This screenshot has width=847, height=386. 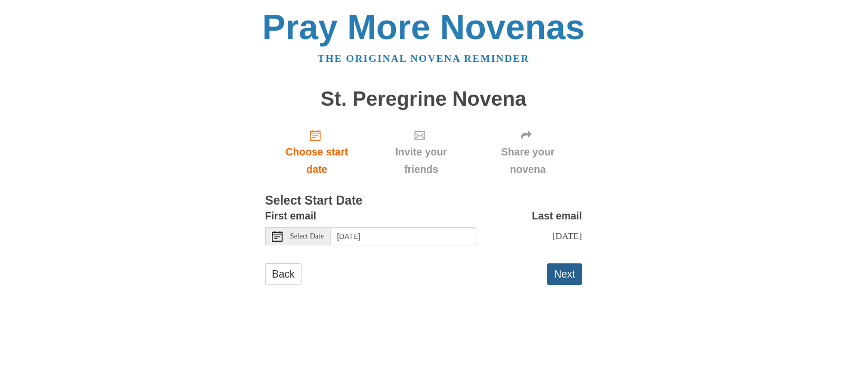 What do you see at coordinates (317, 152) in the screenshot?
I see `a: Choose start date` at bounding box center [317, 152].